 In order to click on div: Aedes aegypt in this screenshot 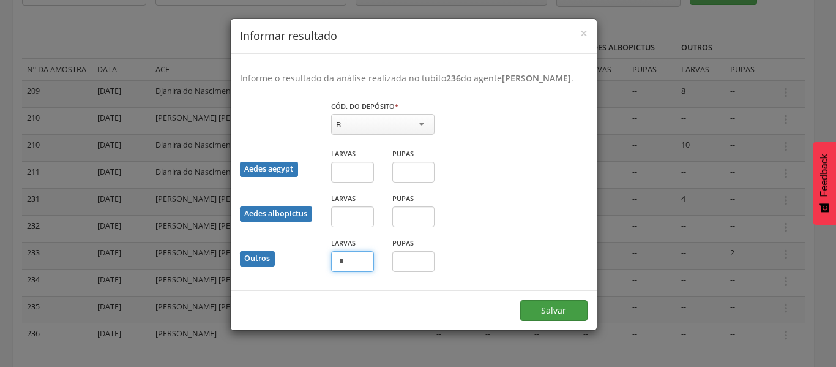, I will do `click(269, 169)`.